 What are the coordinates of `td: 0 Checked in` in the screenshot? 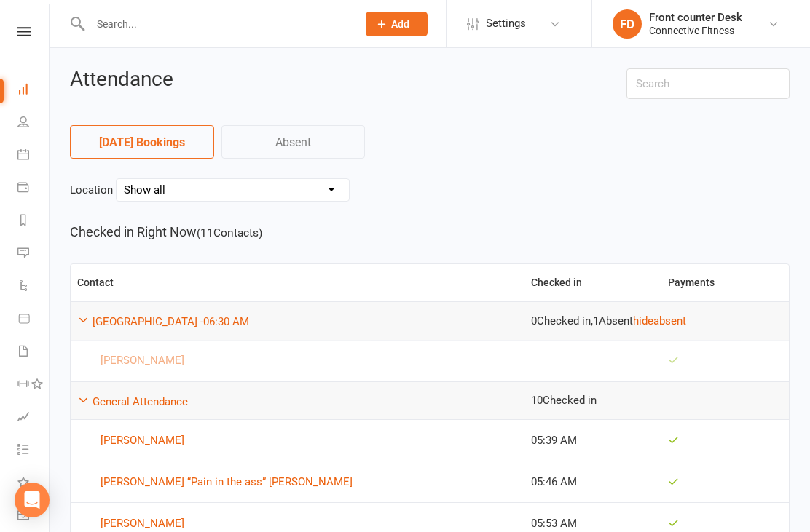 It's located at (656, 320).